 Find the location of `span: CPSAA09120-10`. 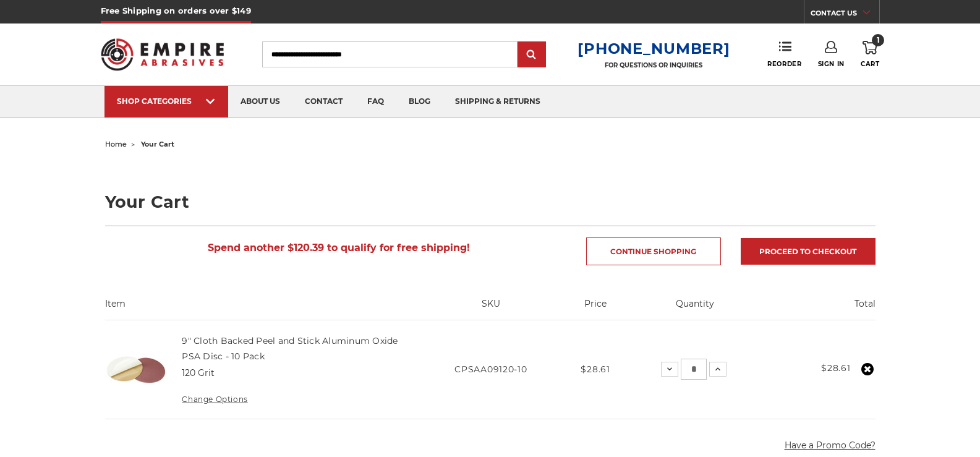

span: CPSAA09120-10 is located at coordinates (490, 369).